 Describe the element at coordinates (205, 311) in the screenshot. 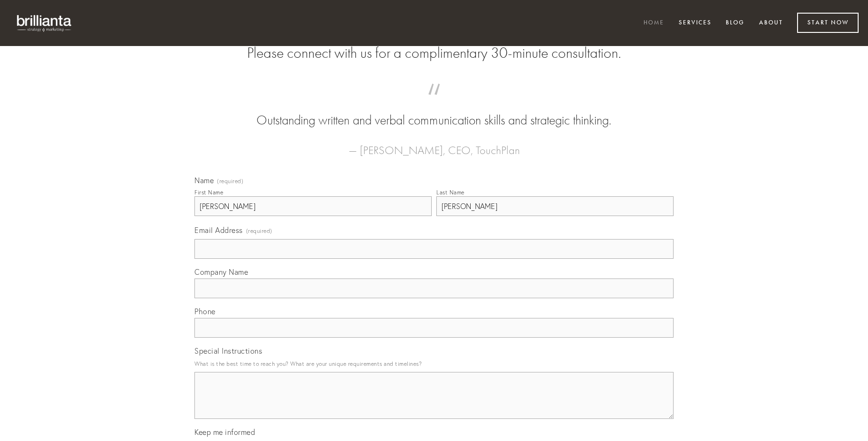

I see `span: Phone` at that location.